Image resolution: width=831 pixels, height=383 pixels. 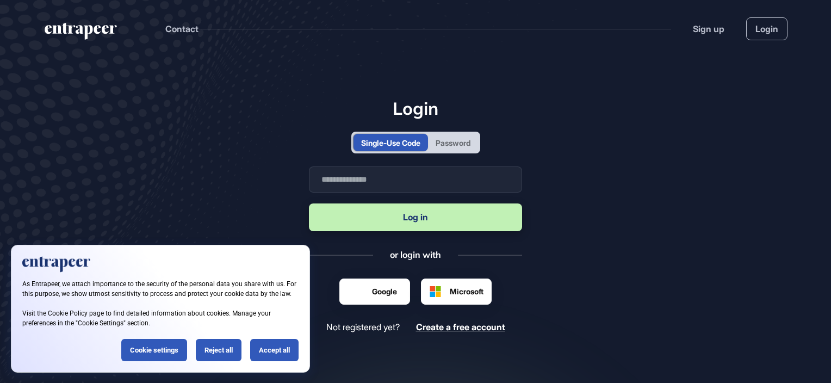 What do you see at coordinates (81, 33) in the screenshot?
I see `a: entrapeer-logo` at bounding box center [81, 33].